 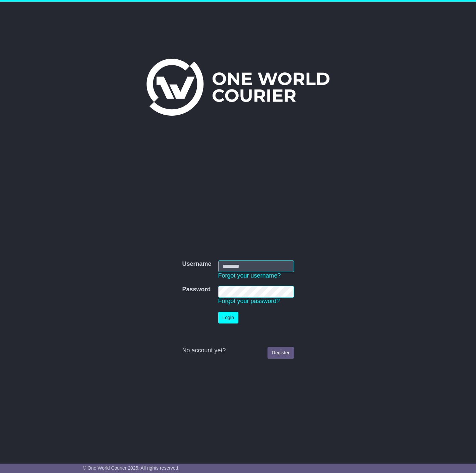 What do you see at coordinates (196, 264) in the screenshot?
I see `label: Username` at bounding box center [196, 264].